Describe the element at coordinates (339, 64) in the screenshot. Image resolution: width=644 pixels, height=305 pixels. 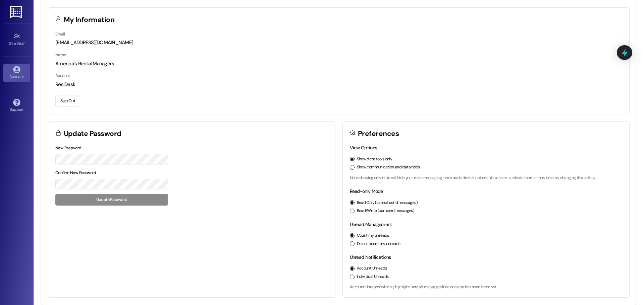
I see `div: America's Rental Managers` at that location.